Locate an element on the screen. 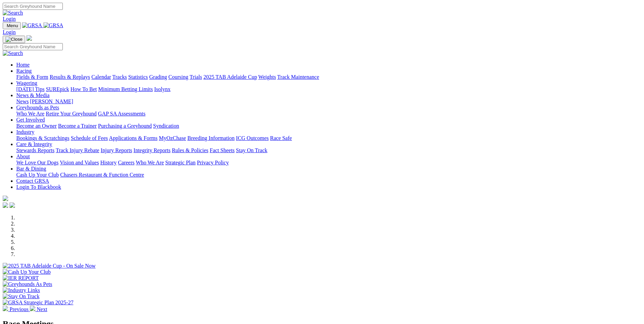 This screenshot has height=324, width=644. a: Next is located at coordinates (38, 309).